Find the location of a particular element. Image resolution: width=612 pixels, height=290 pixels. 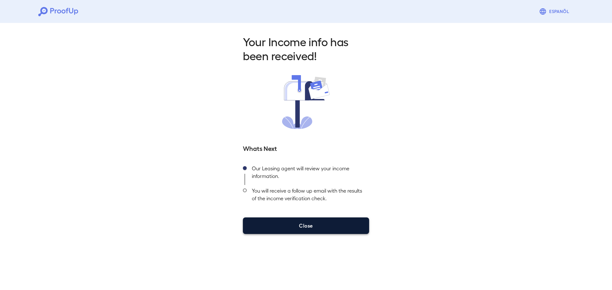

button: Close is located at coordinates (306, 226).